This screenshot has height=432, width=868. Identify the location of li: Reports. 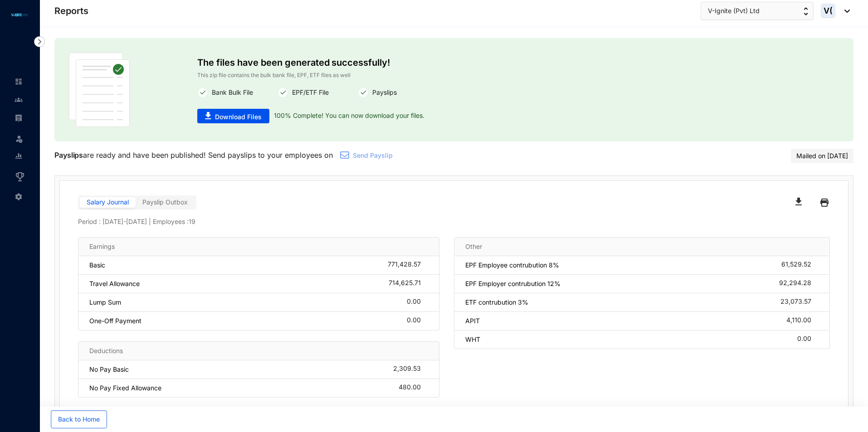
(18, 156).